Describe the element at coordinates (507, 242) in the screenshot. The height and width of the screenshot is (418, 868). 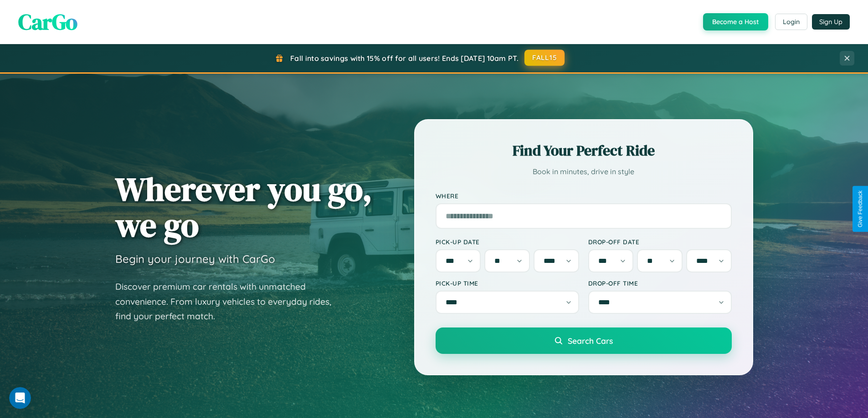
I see `label: Pick-up Date` at that location.